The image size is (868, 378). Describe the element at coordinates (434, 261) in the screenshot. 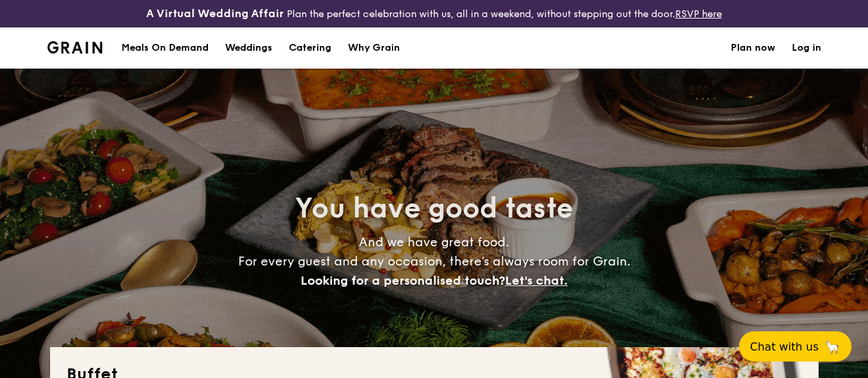

I see `span: And we have great food. For every guest and any occasion, there’s always room for Grain.` at that location.